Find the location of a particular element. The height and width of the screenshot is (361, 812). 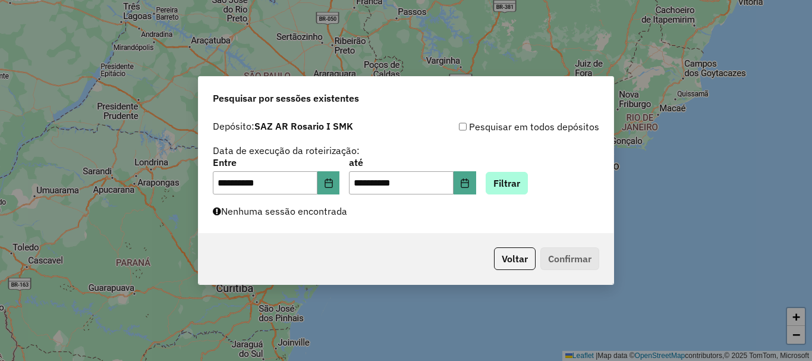

strong: SAZ AR Rosario I SMK is located at coordinates (304, 126).